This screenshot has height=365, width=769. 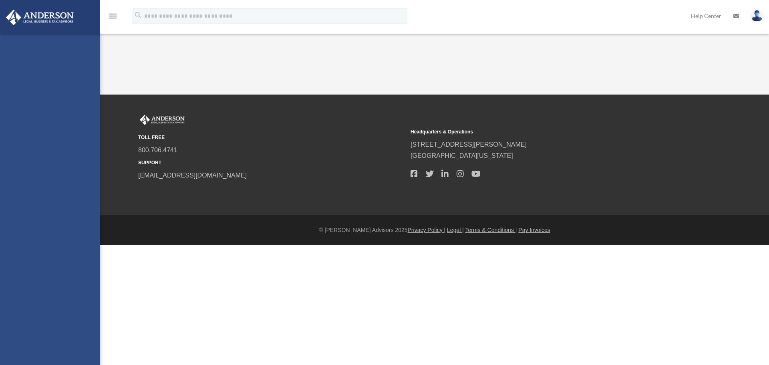 What do you see at coordinates (113, 16) in the screenshot?
I see `i: menu` at bounding box center [113, 16].